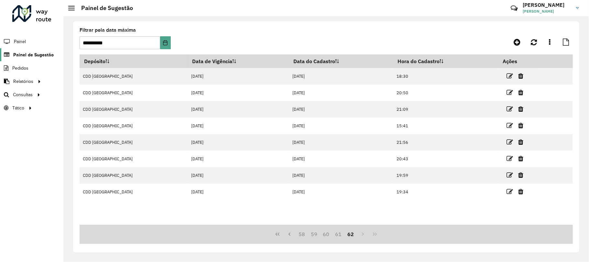 The image size is (589, 262). Describe the element at coordinates (351, 234) in the screenshot. I see `button: 62` at that location.